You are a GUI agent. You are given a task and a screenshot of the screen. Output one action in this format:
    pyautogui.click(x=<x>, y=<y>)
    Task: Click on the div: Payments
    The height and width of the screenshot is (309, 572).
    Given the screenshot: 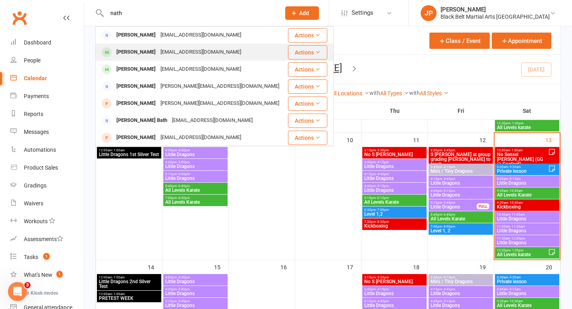 What is the action you would take?
    pyautogui.click(x=36, y=96)
    